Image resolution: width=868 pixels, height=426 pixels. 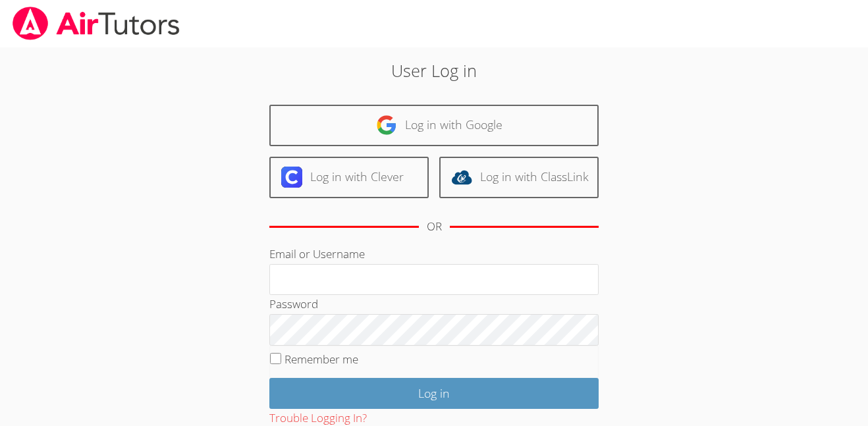 What do you see at coordinates (519, 177) in the screenshot?
I see `a: Log in with ClassLink` at bounding box center [519, 177].